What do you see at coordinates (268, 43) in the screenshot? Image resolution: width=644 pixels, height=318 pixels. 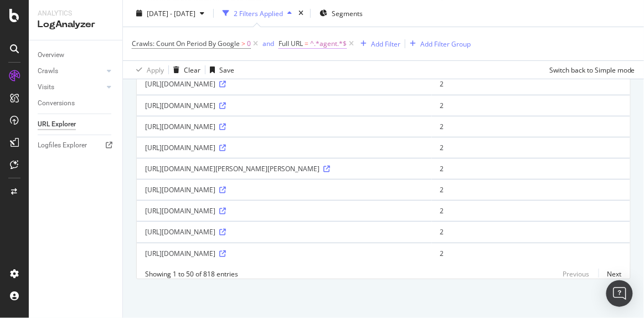 I see `div: and` at bounding box center [268, 43].